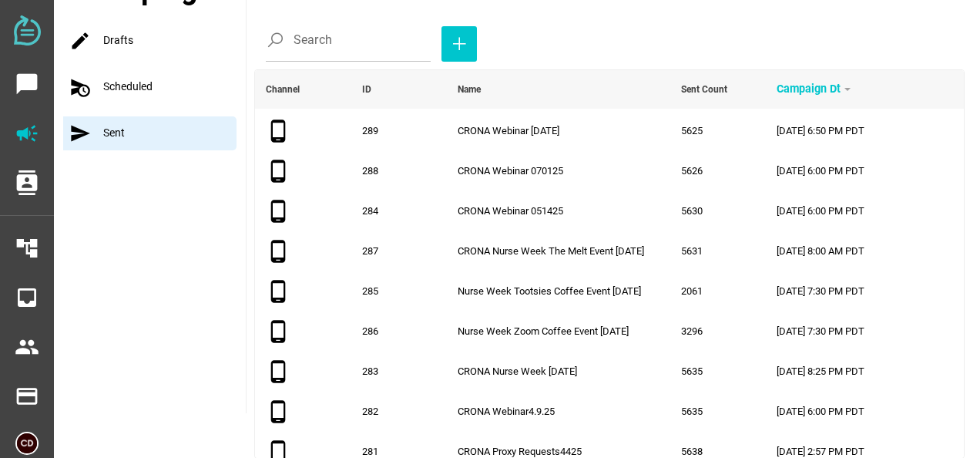 The image size is (980, 458). Describe the element at coordinates (154, 41) in the screenshot. I see `div: Drafts` at that location.